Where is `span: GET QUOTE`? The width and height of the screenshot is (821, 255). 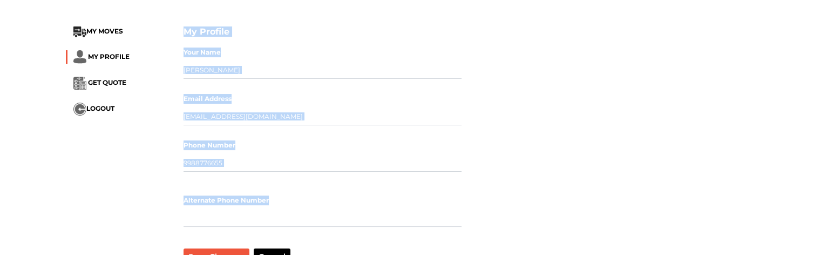 span: GET QUOTE is located at coordinates (107, 82).